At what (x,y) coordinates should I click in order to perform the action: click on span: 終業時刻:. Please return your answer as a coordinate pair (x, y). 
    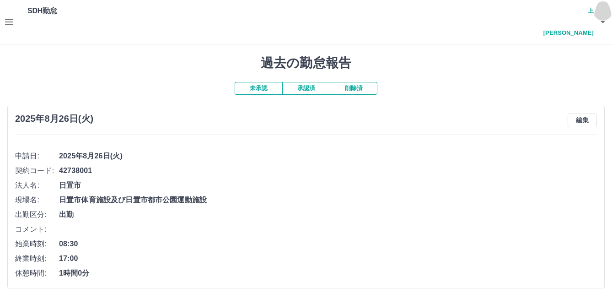
    Looking at the image, I should click on (37, 258).